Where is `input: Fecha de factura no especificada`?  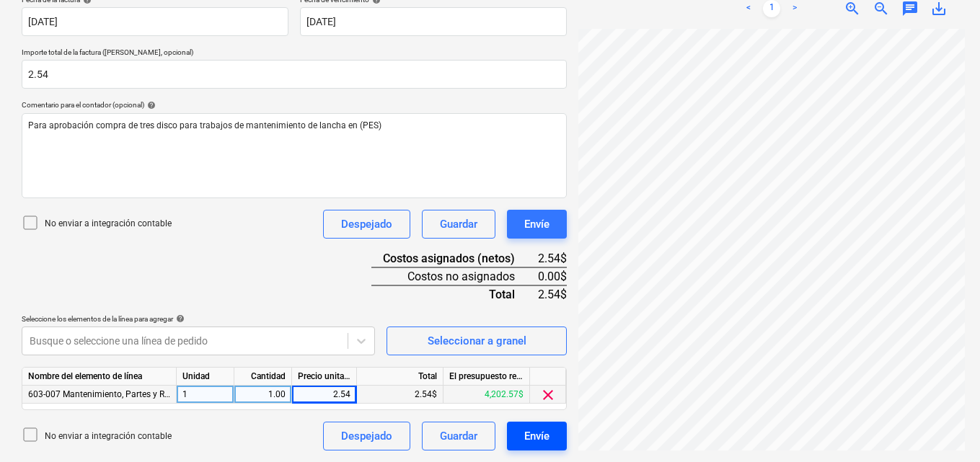 input: Fecha de factura no especificada is located at coordinates (155, 22).